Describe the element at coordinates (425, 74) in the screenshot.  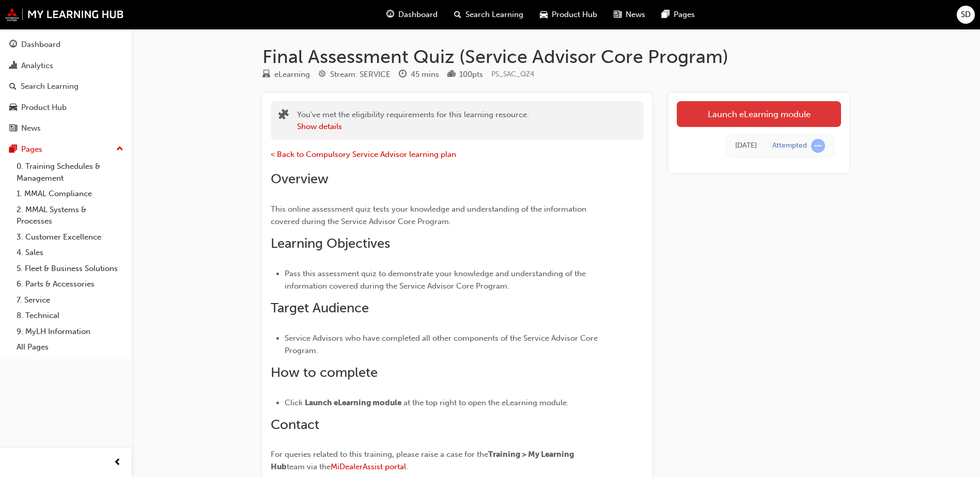
I see `div: 45 mins` at that location.